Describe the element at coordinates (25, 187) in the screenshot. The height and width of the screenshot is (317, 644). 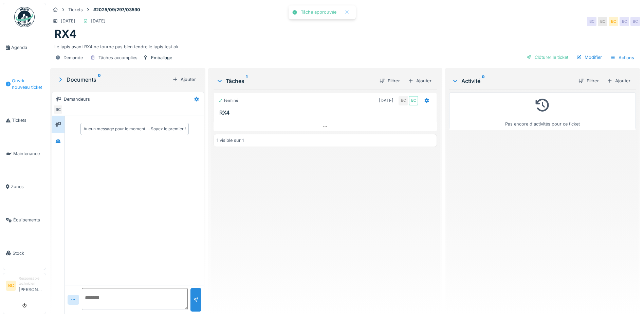
I see `a: Zones` at that location.